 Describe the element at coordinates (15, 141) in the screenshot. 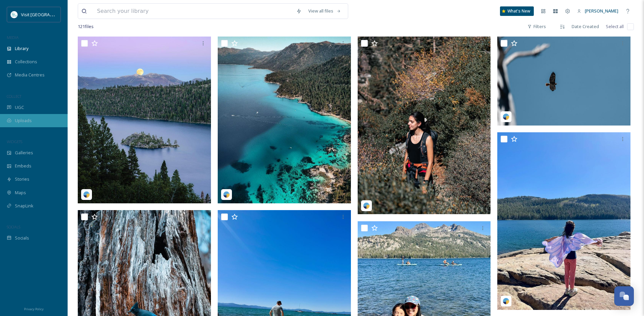

I see `span: WIDGETS` at that location.